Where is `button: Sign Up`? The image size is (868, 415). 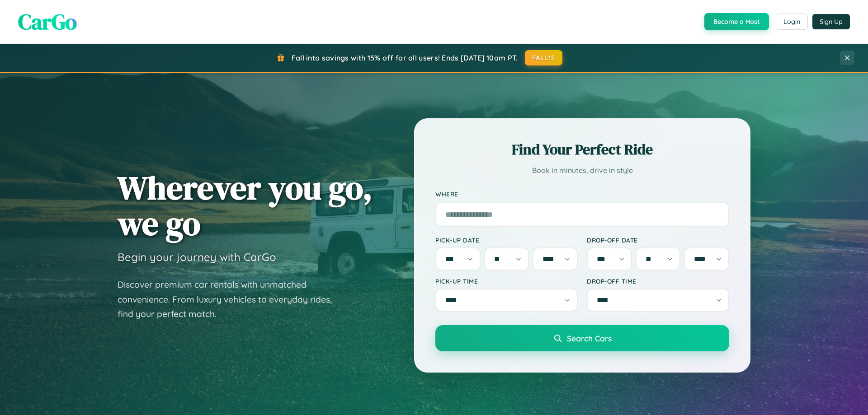 button: Sign Up is located at coordinates (831, 21).